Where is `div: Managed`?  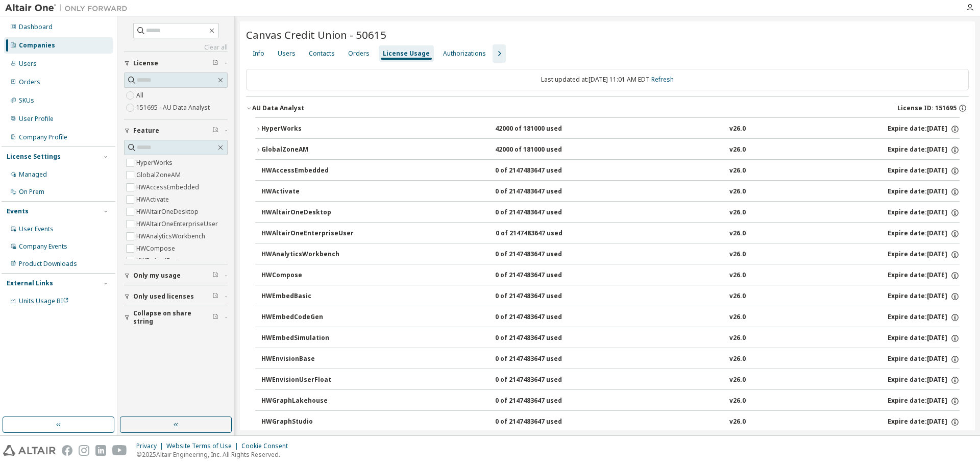 div: Managed is located at coordinates (33, 175).